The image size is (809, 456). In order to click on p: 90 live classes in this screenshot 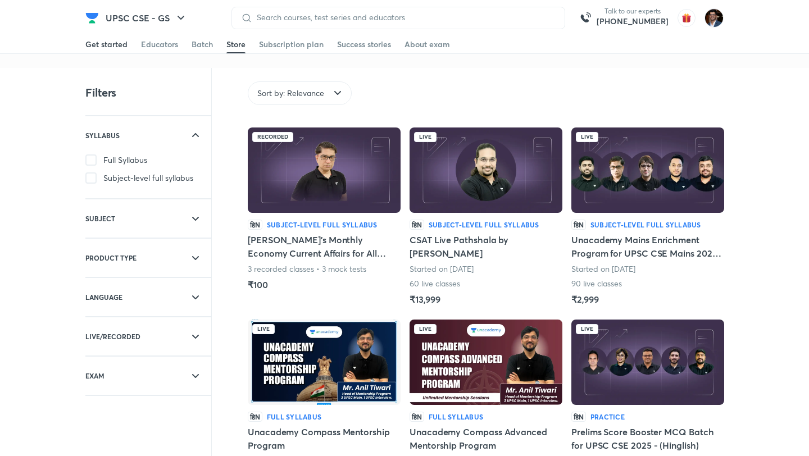, I will do `click(597, 284)`.